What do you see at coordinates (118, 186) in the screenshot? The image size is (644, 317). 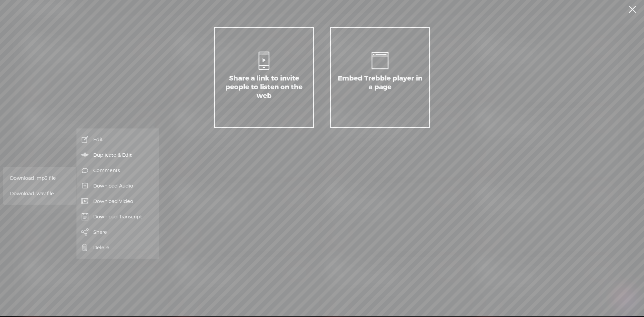 I see `a: Download Audio` at bounding box center [118, 186].